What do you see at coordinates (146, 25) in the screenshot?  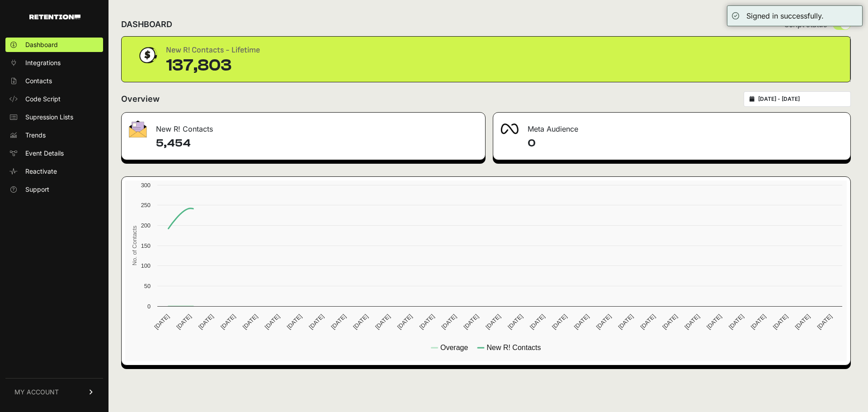 I see `h2: DASHBOARD` at bounding box center [146, 25].